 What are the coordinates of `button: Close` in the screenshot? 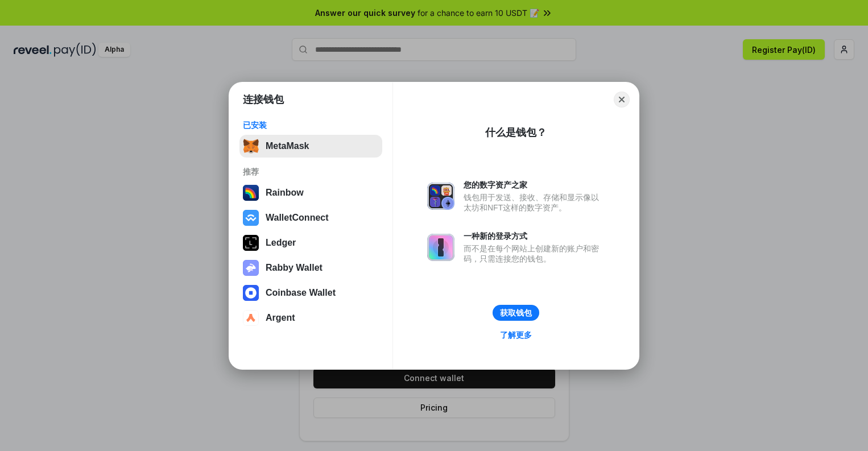 It's located at (622, 99).